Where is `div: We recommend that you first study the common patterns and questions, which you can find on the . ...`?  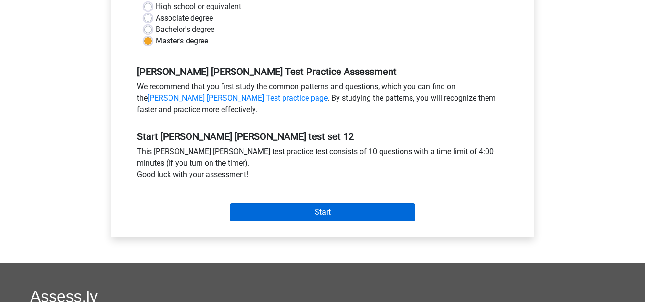
div: We recommend that you first study the common patterns and questions, which you can find on the . ... is located at coordinates (323, 100).